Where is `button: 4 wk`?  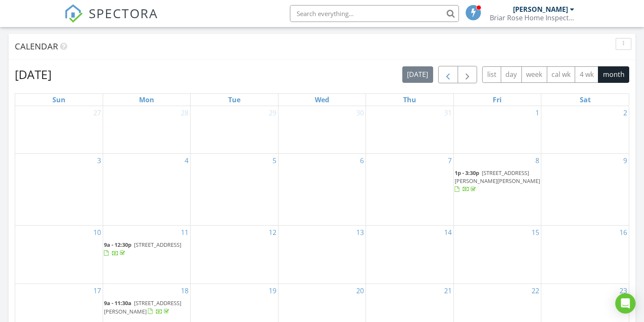 button: 4 wk is located at coordinates (587, 74).